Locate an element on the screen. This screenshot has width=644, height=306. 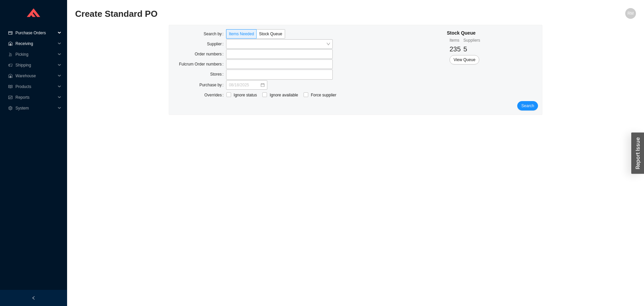
span: System is located at coordinates (36, 108).